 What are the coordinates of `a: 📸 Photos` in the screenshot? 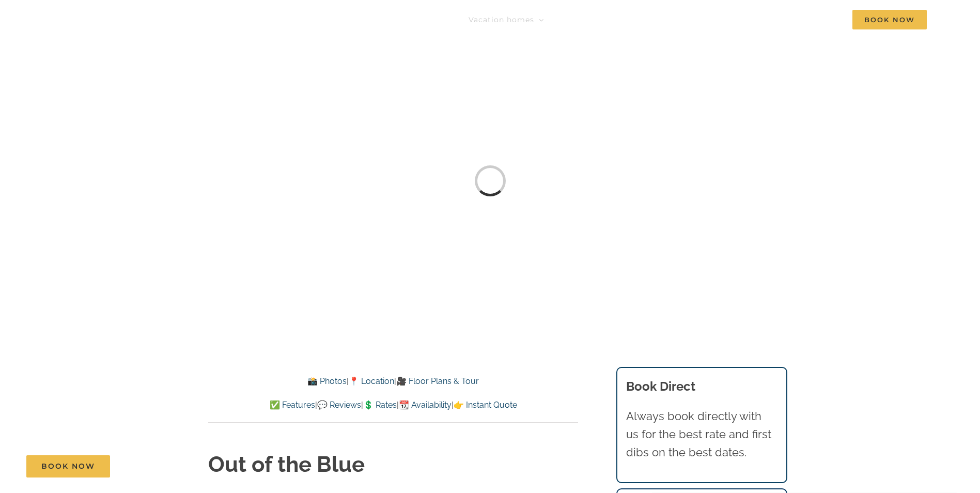 It's located at (327, 381).